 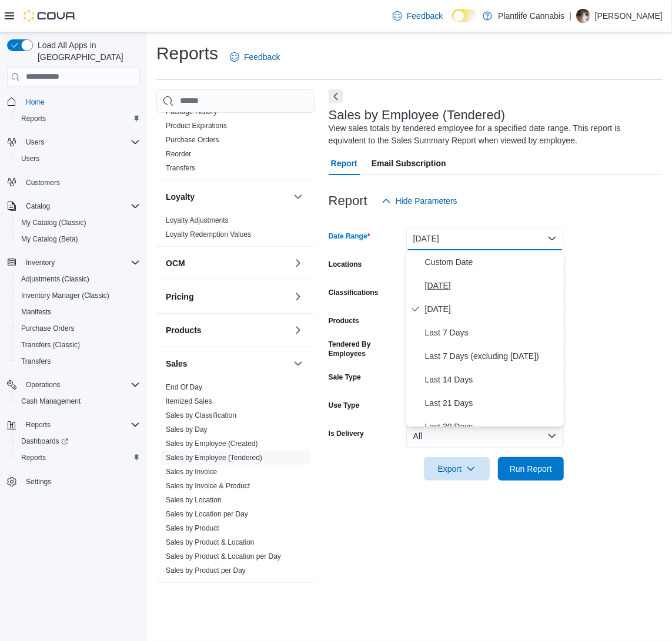 I want to click on a: Sales by Employee (Tendered), so click(x=214, y=457).